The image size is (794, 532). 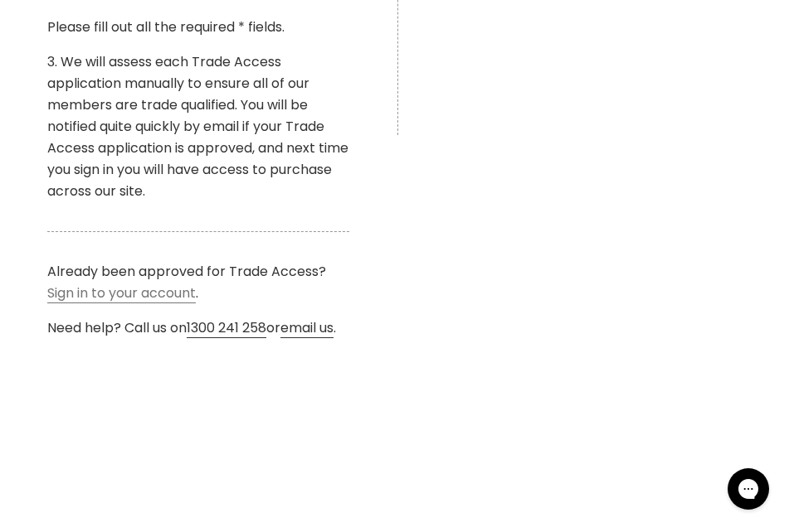 What do you see at coordinates (198, 127) in the screenshot?
I see `p: 3. We will assess each Trade Access application manually to ensure all of our members are trade q...` at bounding box center [198, 127].